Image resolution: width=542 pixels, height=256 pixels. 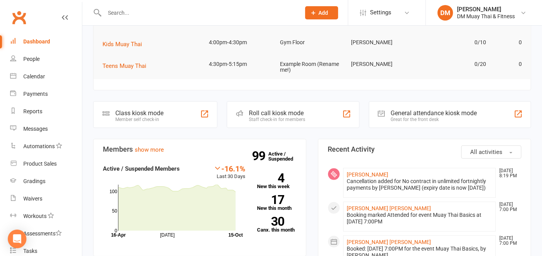 What do you see at coordinates (323, 13) in the screenshot?
I see `span: Add` at bounding box center [323, 13].